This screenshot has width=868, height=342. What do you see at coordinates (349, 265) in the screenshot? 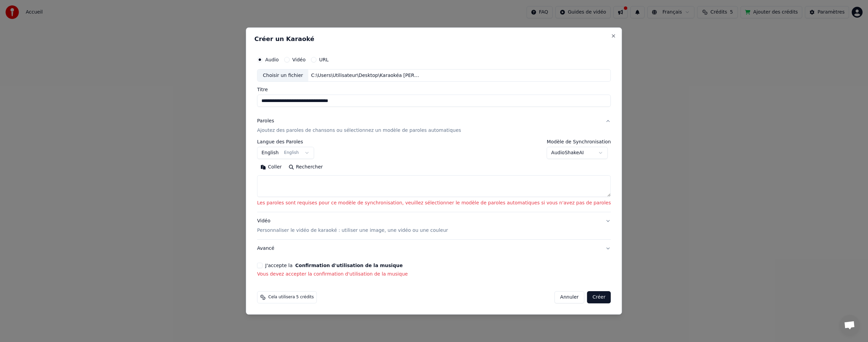
I see `button: J'accepte la` at bounding box center [349, 265].